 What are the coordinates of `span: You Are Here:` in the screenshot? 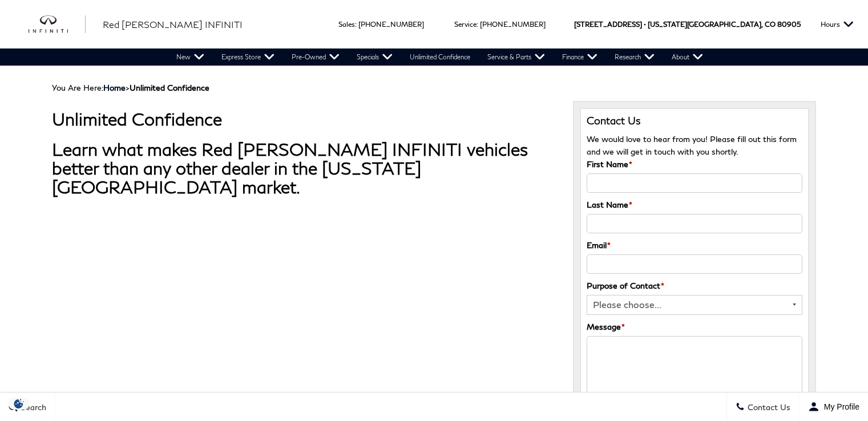 It's located at (131, 87).